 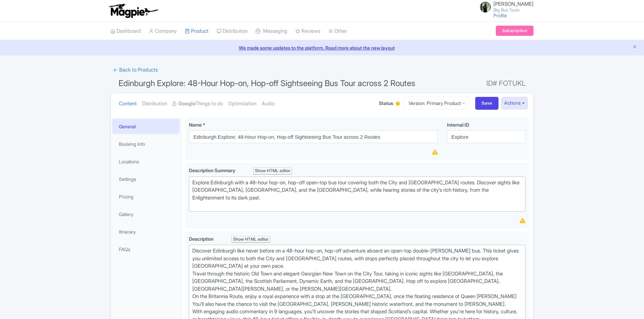 What do you see at coordinates (163, 31) in the screenshot?
I see `a: Company` at bounding box center [163, 31].